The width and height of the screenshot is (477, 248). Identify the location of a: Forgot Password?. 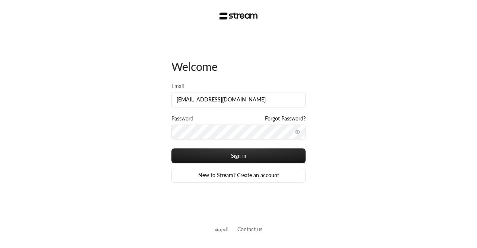
(285, 119).